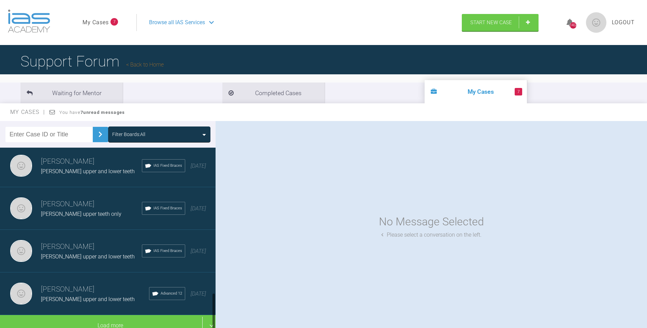 The image size is (647, 328). I want to click on span: Advanced 12, so click(171, 293).